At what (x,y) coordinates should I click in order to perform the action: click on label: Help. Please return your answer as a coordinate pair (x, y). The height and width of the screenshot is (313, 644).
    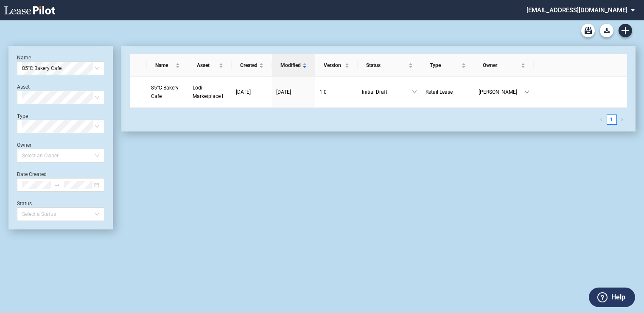
    Looking at the image, I should click on (618, 298).